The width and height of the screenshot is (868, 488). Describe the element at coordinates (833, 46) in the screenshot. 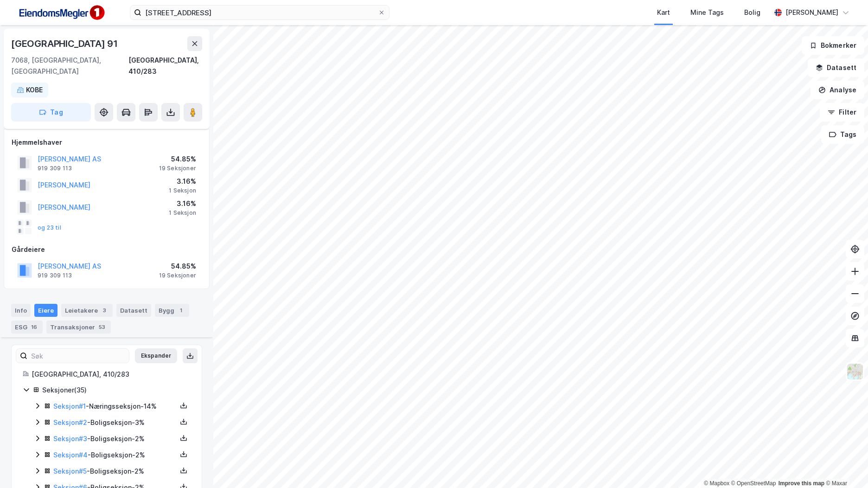

I see `button: Bokmerker` at that location.